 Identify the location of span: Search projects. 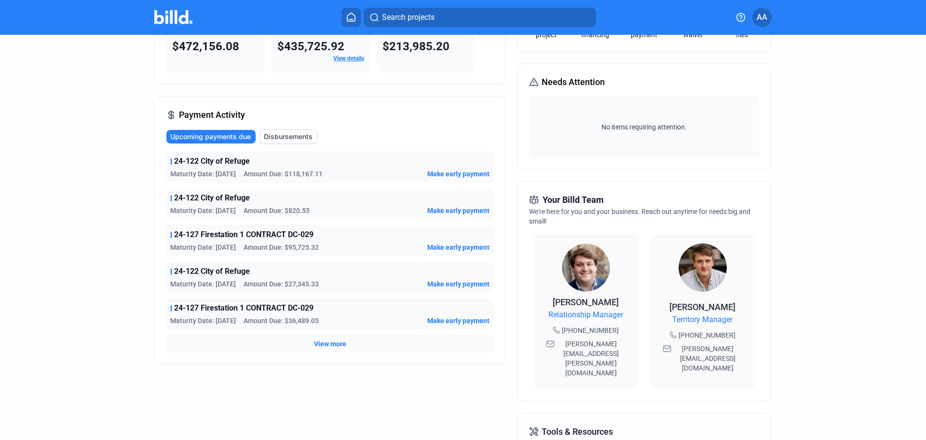
(408, 17).